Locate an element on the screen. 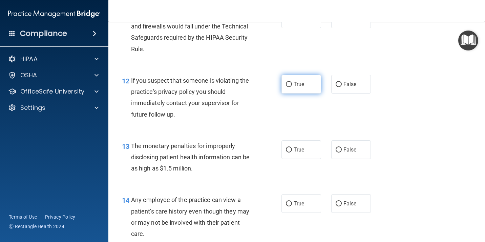  a: Terms of Use is located at coordinates (23, 217).